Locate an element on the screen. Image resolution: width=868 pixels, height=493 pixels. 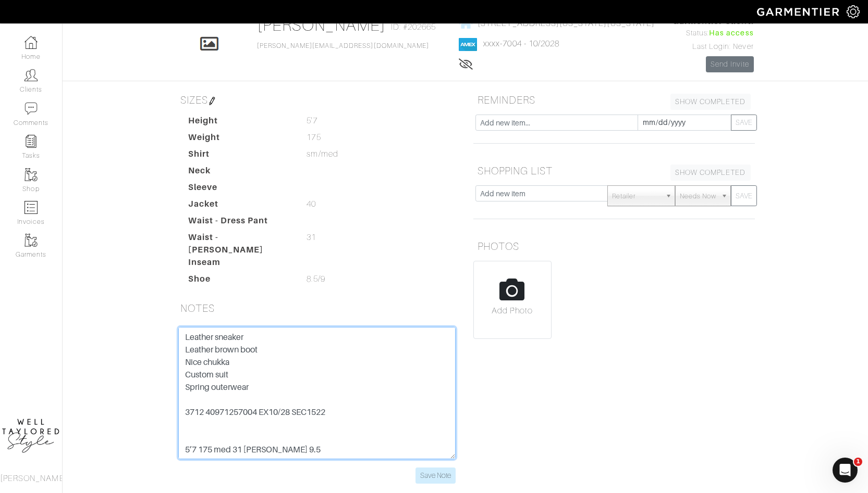
h5: SHOPPING LIST is located at coordinates (614, 171).